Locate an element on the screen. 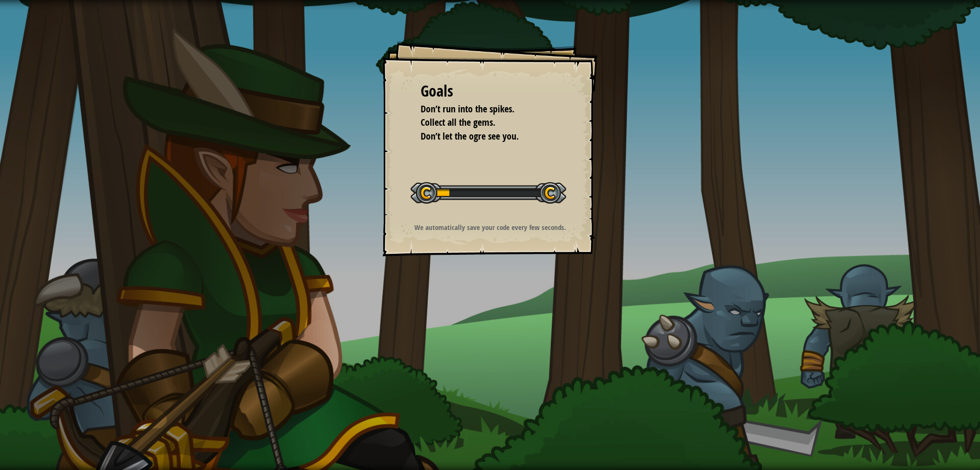 The height and width of the screenshot is (470, 980). div: Delete is located at coordinates (490, 34).